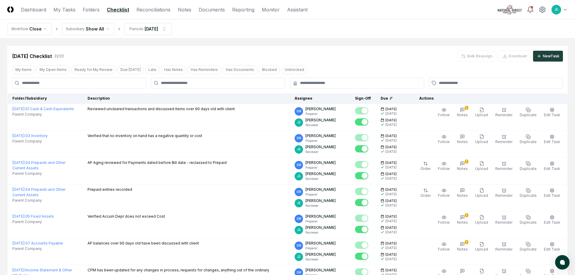  What do you see at coordinates (45, 98) in the screenshot?
I see `th: Folder/Subsidiary` at bounding box center [45, 98].